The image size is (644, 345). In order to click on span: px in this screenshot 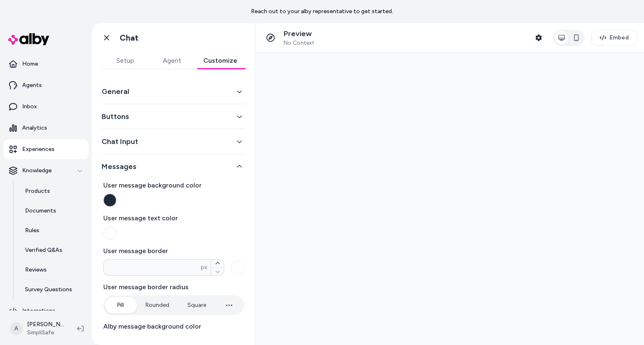, I will do `click(204, 267)`.